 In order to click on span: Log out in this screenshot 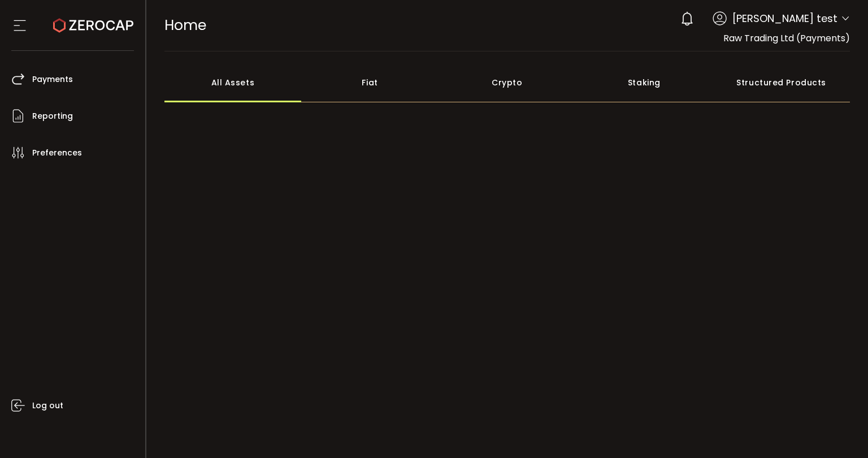, I will do `click(47, 406)`.